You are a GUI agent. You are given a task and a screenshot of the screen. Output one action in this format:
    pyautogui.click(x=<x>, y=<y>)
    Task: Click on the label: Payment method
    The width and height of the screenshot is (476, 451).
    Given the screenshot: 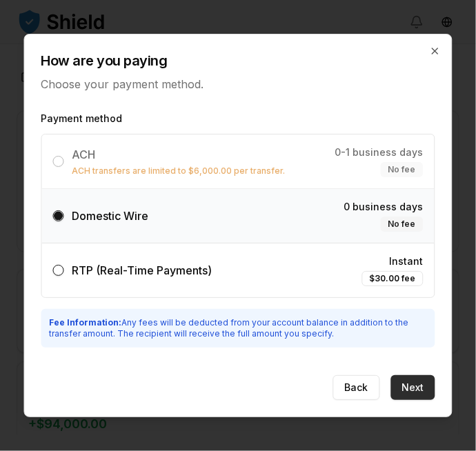 What is the action you would take?
    pyautogui.click(x=238, y=119)
    